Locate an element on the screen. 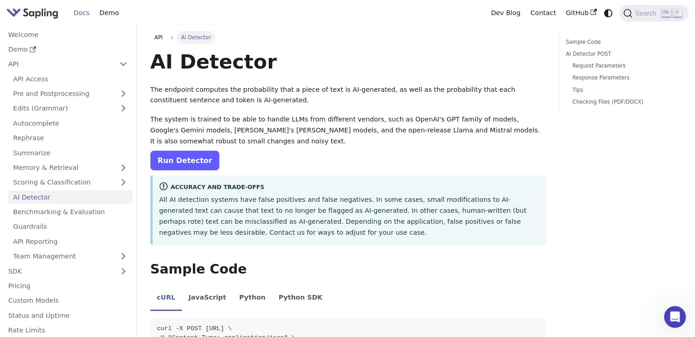 Image resolution: width=695 pixels, height=337 pixels. a: Sample Code is located at coordinates (622, 42).